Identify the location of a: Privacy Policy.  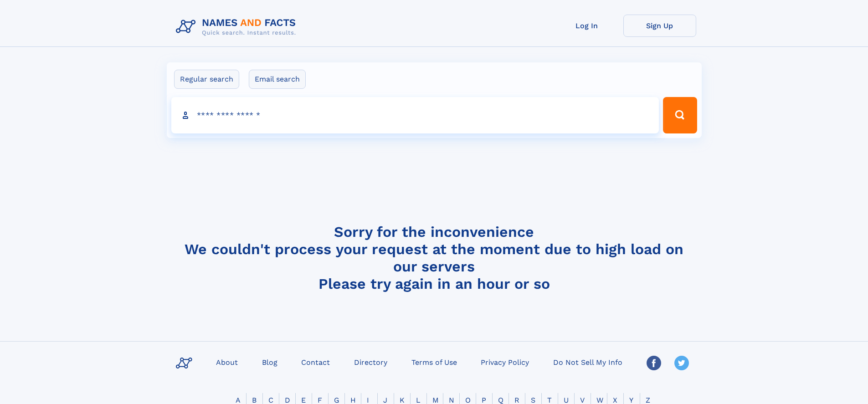
(504, 362).